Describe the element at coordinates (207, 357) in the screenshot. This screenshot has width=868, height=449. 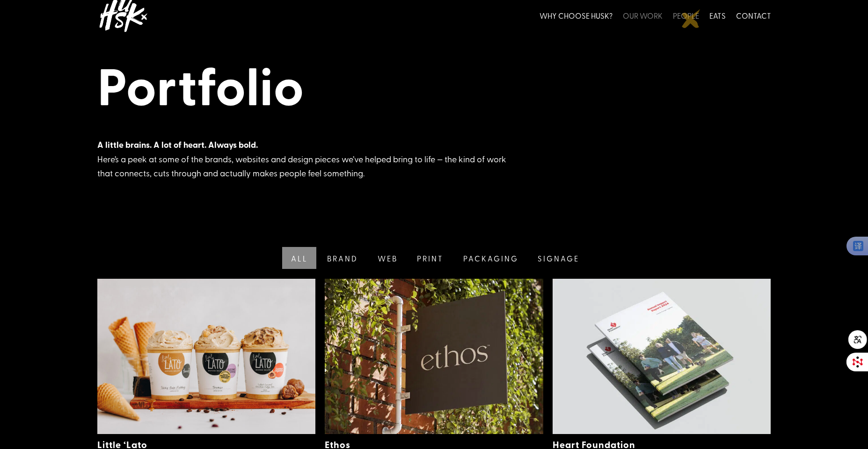
I see `img: Little ‘Lato` at that location.